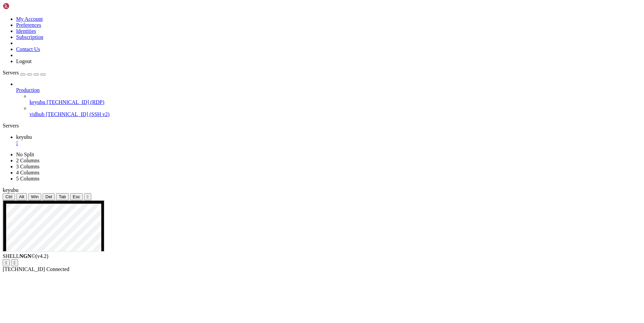 This screenshot has height=323, width=644. I want to click on li: Production, so click(328, 99).